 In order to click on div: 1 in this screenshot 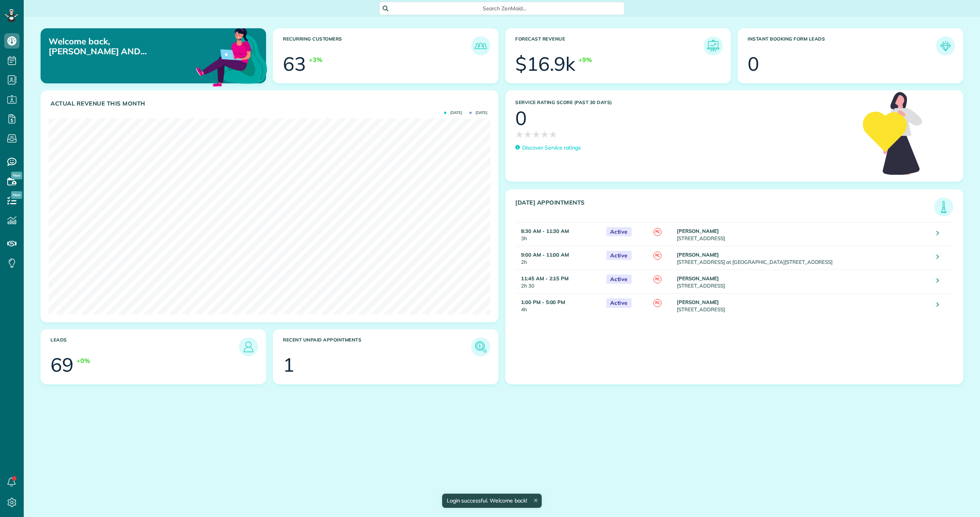, I will do `click(289, 365)`.